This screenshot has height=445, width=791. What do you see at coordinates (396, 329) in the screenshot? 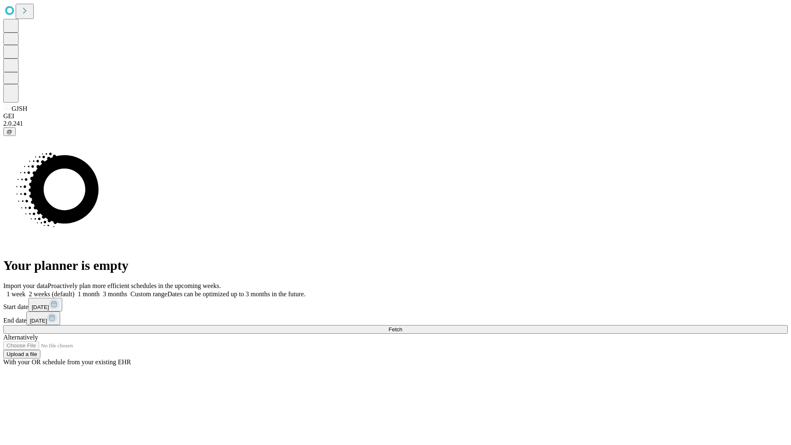
I see `button: Fetch` at bounding box center [396, 329].